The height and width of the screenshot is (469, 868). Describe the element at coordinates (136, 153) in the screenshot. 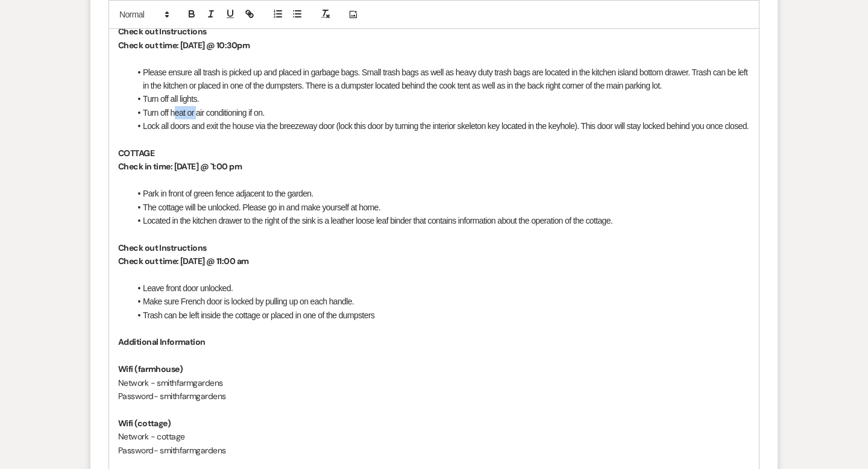

I see `strong: COTTAGE` at that location.